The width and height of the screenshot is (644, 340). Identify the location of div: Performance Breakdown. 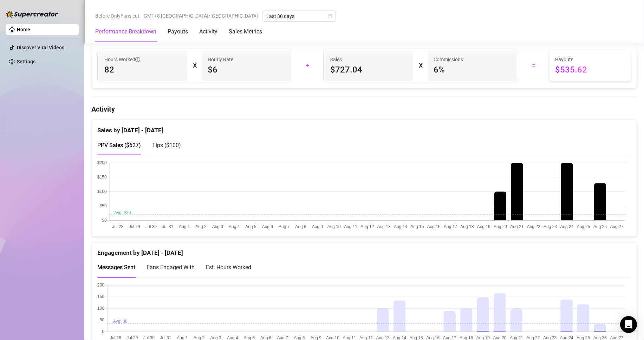
(126, 32).